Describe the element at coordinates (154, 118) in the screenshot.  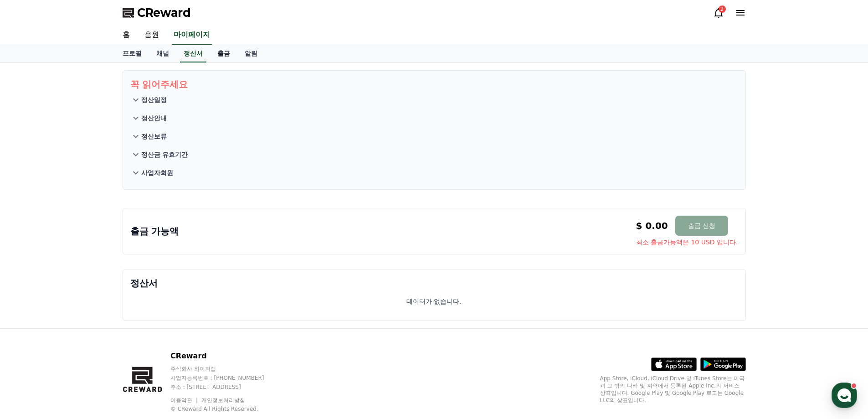
I see `p: 정산안내` at that location.